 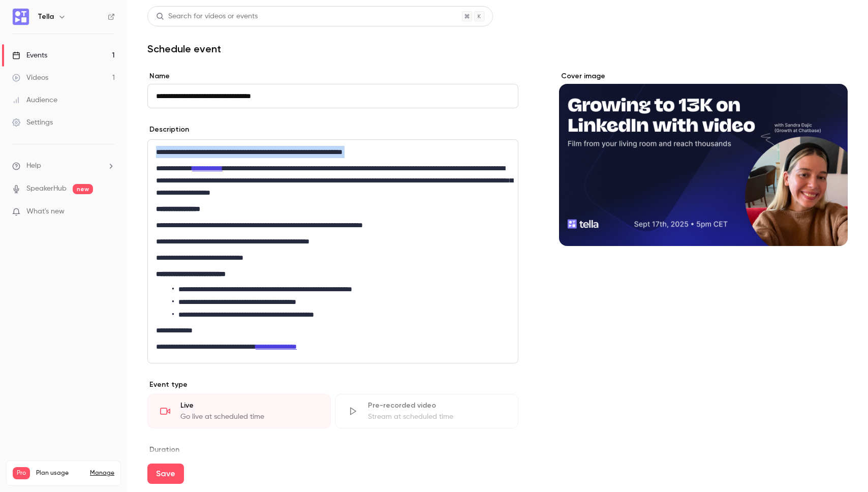 I want to click on div: Videos, so click(x=30, y=78).